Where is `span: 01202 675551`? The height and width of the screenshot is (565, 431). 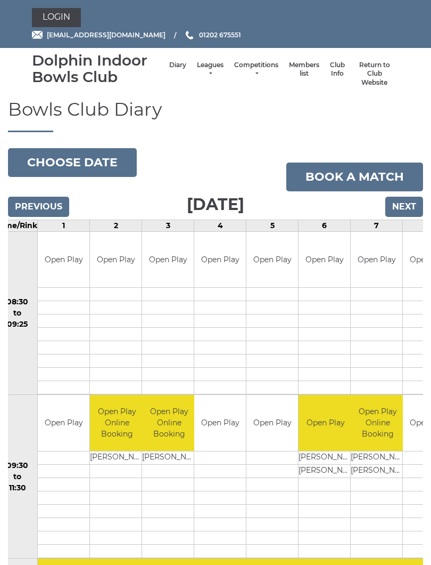
span: 01202 675551 is located at coordinates (220, 35).